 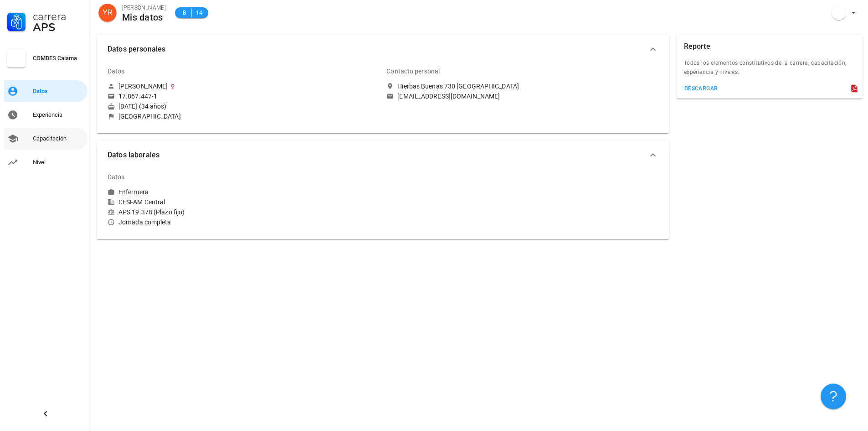 What do you see at coordinates (184, 13) in the screenshot?
I see `span: B` at bounding box center [184, 13].